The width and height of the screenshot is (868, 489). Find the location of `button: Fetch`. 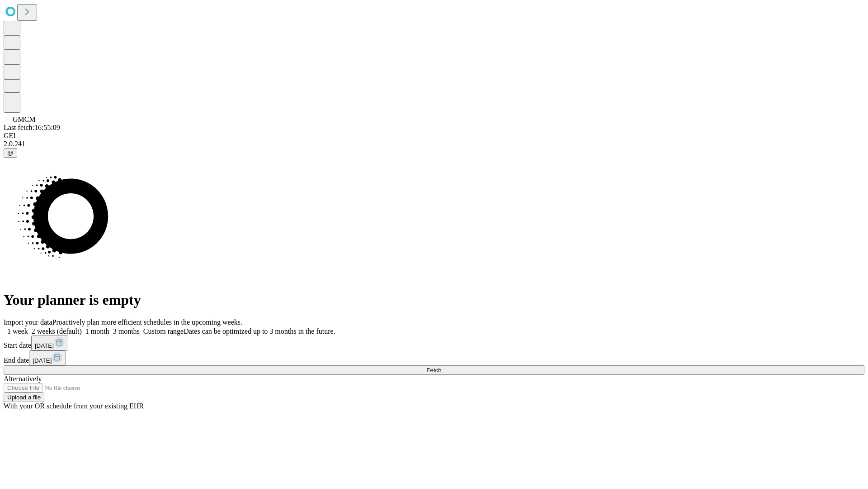

button: Fetch is located at coordinates (434, 370).